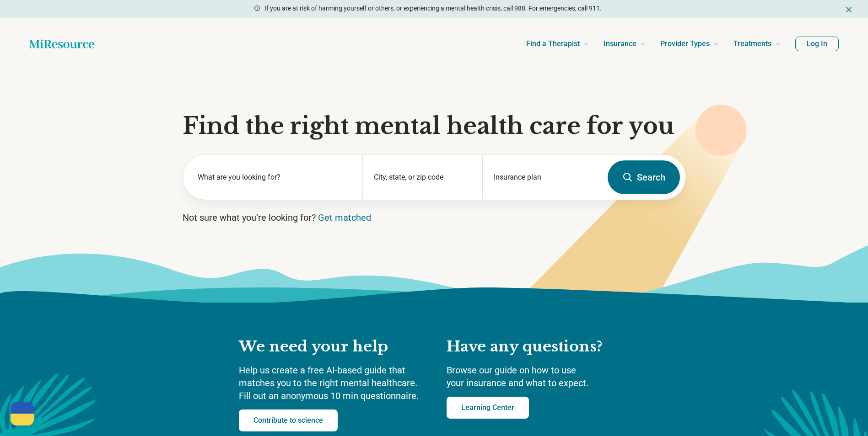  I want to click on button: Search, so click(644, 177).